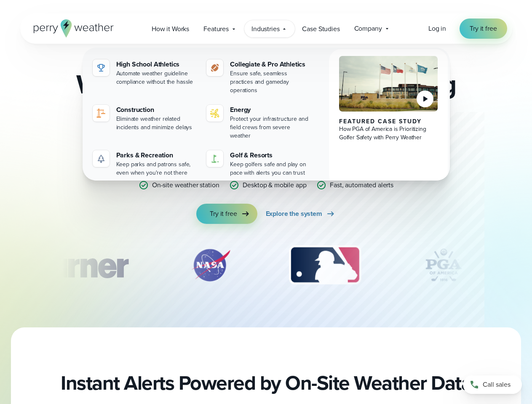 This screenshot has width=532, height=404. I want to click on img: Turner-Construction_1.svg, so click(81, 265).